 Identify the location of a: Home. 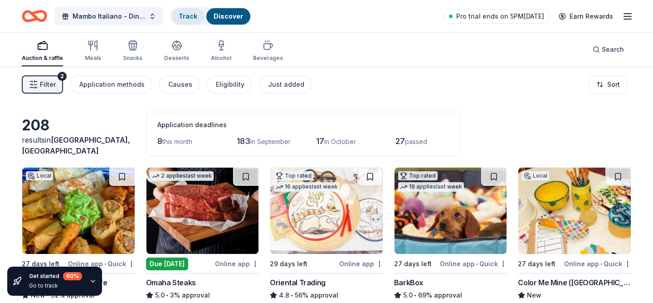
(34, 16).